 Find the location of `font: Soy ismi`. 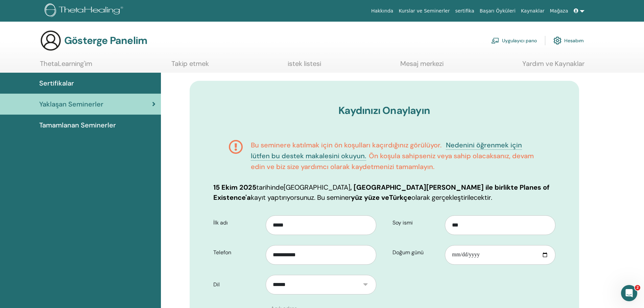

font: Soy ismi is located at coordinates (402, 223).